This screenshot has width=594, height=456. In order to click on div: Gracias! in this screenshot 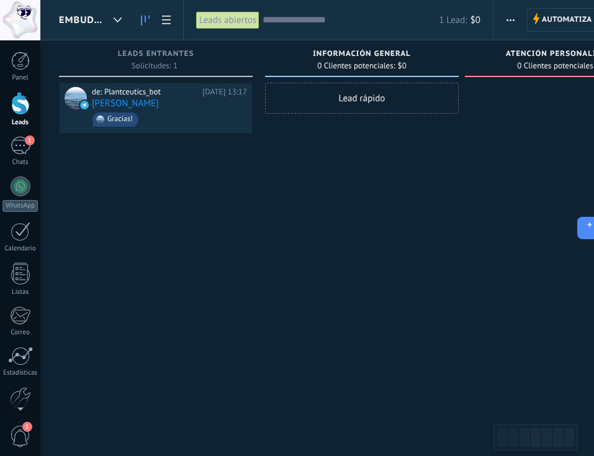, I will do `click(120, 119)`.